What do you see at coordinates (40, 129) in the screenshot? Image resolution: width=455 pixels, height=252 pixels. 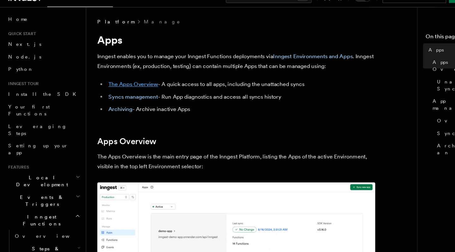 I see `a: Leveraging Steps` at bounding box center [40, 129].